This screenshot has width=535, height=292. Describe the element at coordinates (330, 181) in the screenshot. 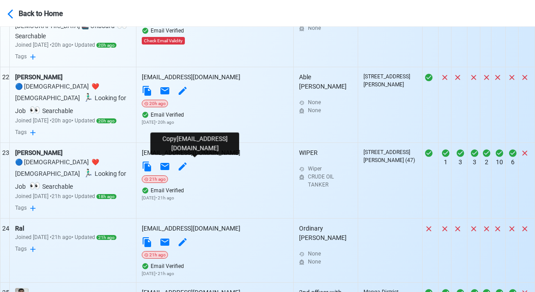

I see `div: CRUDE OIL TANKER` at that location.